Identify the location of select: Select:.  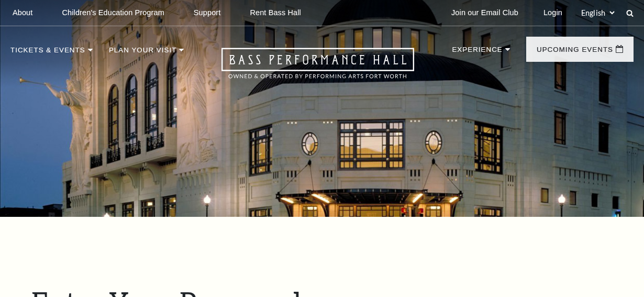
(597, 13).